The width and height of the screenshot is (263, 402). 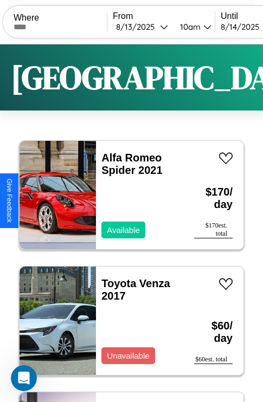 What do you see at coordinates (213, 359) in the screenshot?
I see `div: $ 60 est. total` at bounding box center [213, 359].